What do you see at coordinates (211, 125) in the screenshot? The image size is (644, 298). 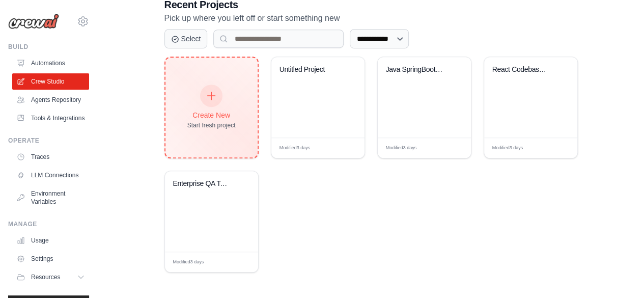 I see `div: Start fresh project` at bounding box center [211, 125].